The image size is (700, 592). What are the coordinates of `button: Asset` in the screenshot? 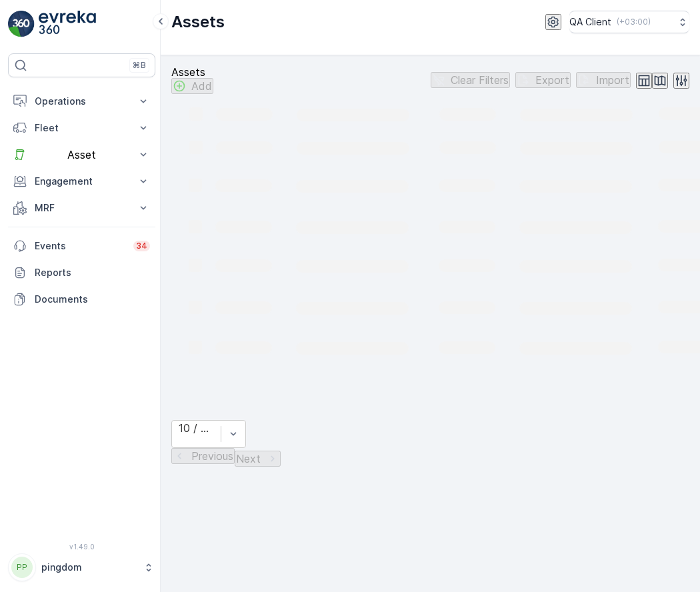 It's located at (81, 154).